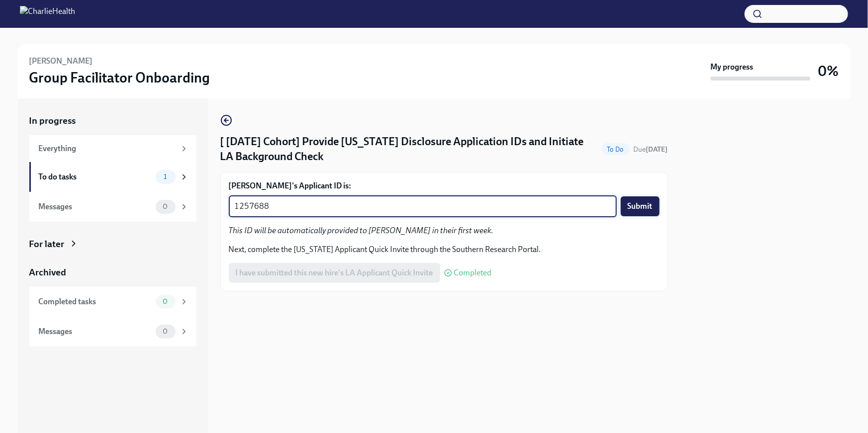  Describe the element at coordinates (95, 301) in the screenshot. I see `div: Completed tasks` at that location.